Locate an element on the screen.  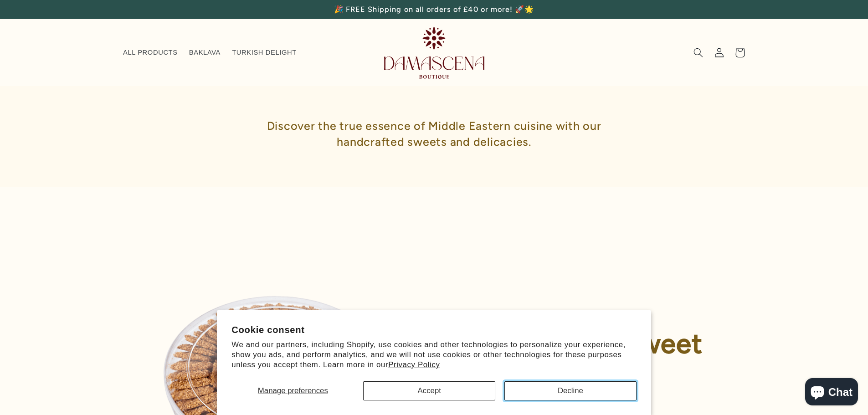
h1: Discover the true essence of Middle Eastern cuisine with our handcrafted sweets and delicacies. is located at coordinates (434, 134).